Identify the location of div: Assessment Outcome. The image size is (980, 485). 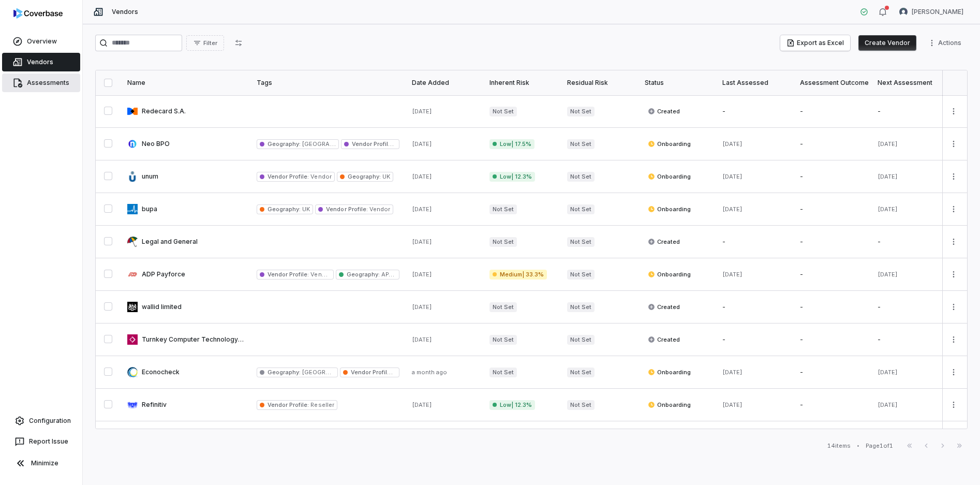
(833, 83).